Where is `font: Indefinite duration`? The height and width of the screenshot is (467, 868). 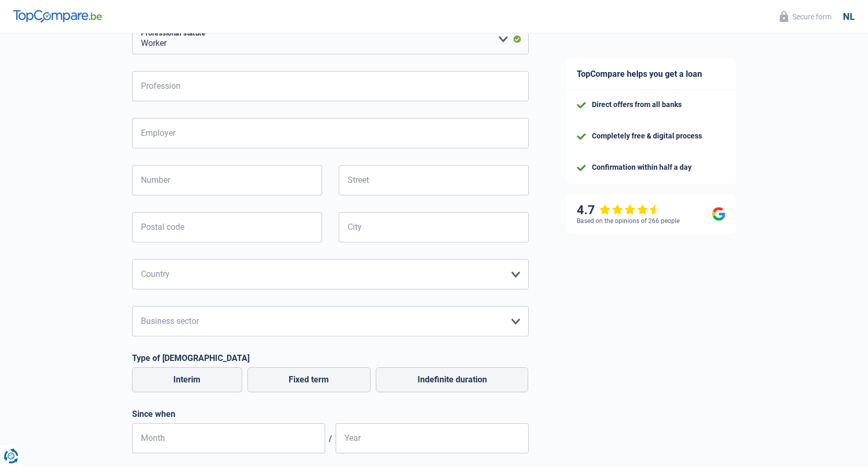
font: Indefinite duration is located at coordinates (452, 379).